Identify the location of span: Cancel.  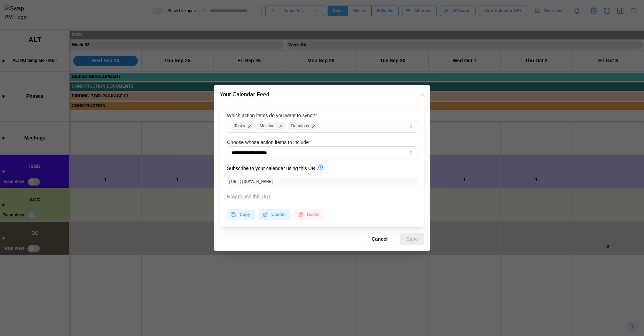
(379, 239).